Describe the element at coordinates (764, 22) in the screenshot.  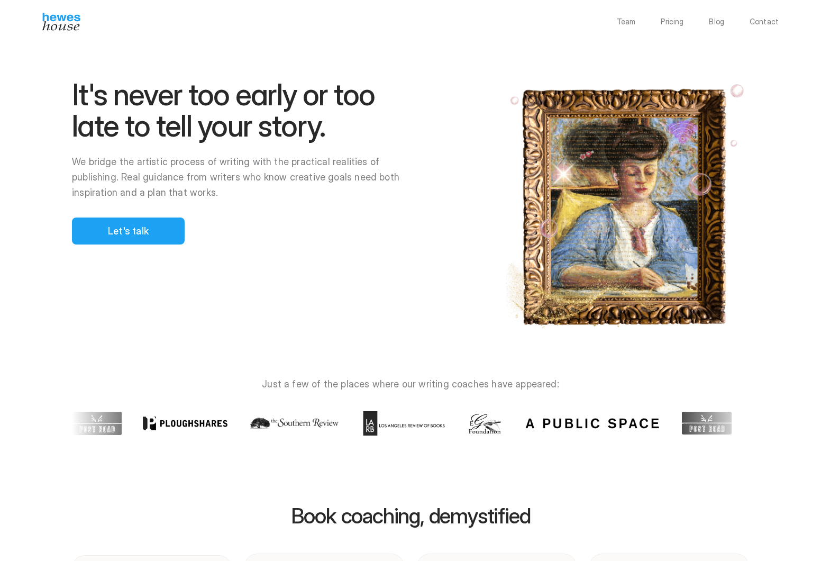
I see `a: Contact` at that location.